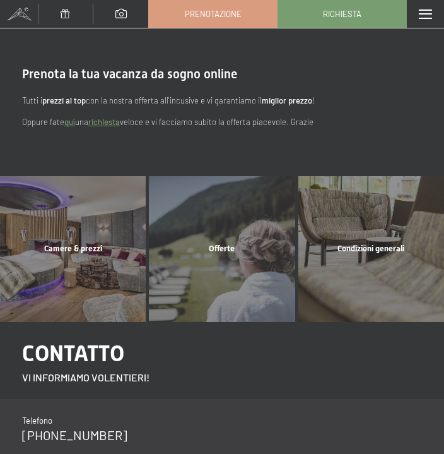  I want to click on a: richiesta, so click(104, 122).